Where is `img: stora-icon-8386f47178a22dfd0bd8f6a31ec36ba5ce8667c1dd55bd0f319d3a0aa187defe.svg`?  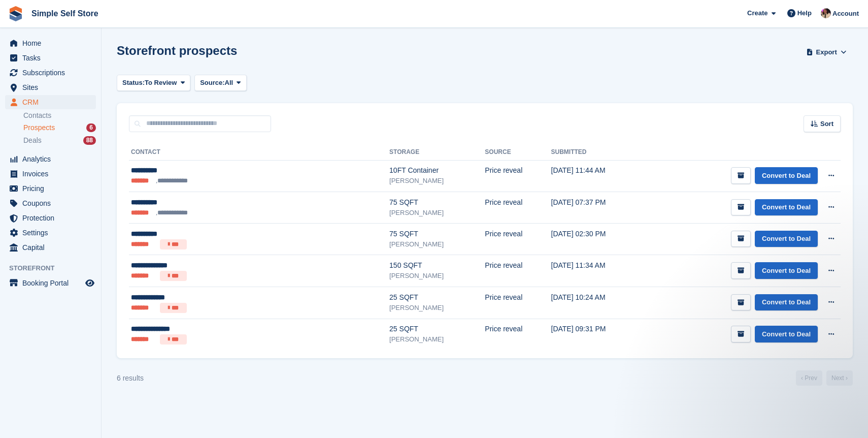 img: stora-icon-8386f47178a22dfd0bd8f6a31ec36ba5ce8667c1dd55bd0f319d3a0aa187defe.svg is located at coordinates (16, 14).